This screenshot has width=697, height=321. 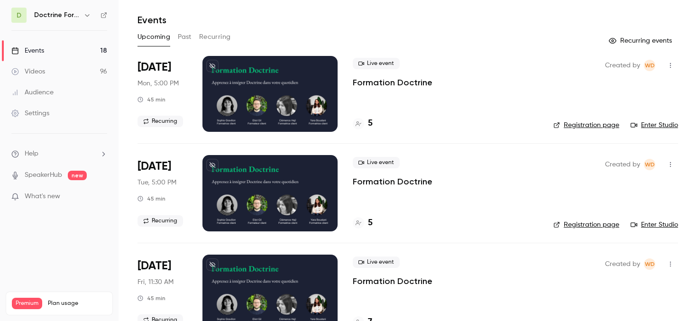 What do you see at coordinates (157, 183) in the screenshot?
I see `span: Tue, 5:00 PM` at bounding box center [157, 183].